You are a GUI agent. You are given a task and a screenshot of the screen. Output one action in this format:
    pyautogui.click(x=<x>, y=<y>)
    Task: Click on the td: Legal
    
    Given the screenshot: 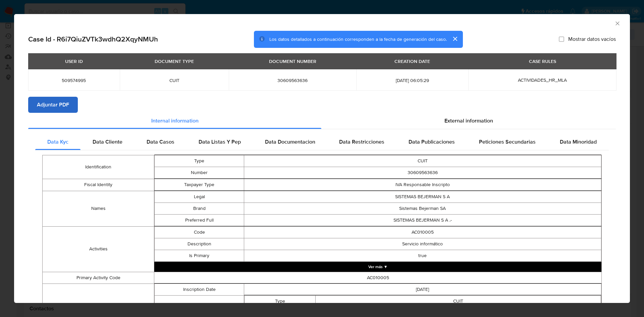 What is the action you would take?
    pyautogui.click(x=199, y=196)
    